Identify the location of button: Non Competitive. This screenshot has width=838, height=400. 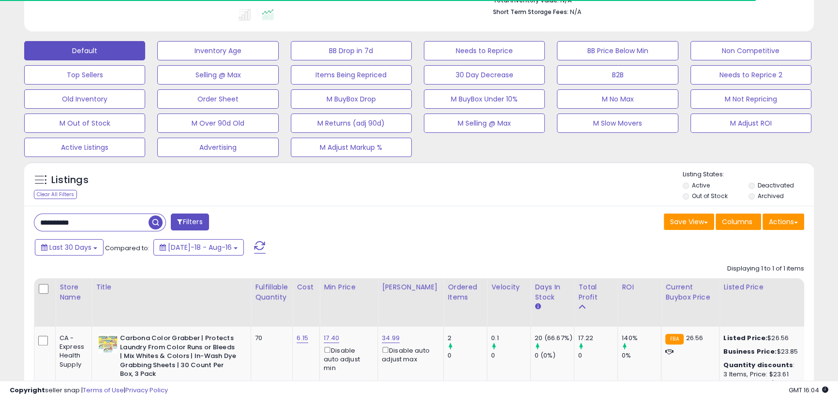
(751, 51).